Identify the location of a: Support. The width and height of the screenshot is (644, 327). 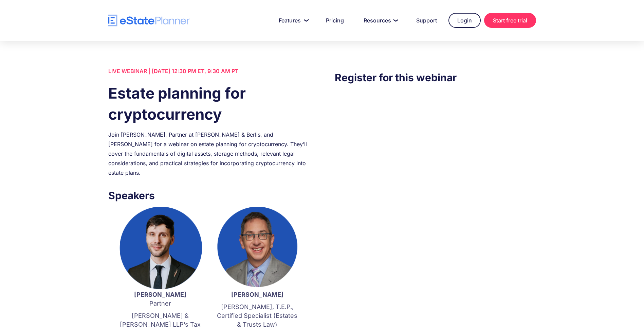
(427, 20).